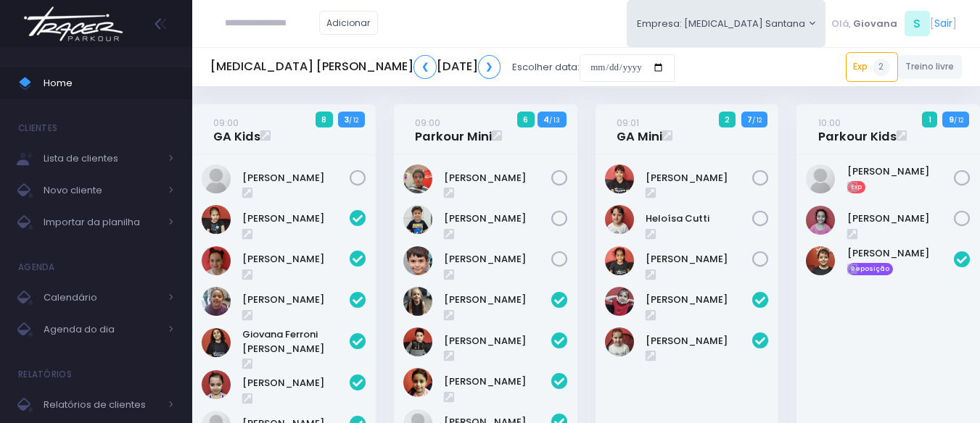  What do you see at coordinates (749, 120) in the screenshot?
I see `strong: 7` at bounding box center [749, 120].